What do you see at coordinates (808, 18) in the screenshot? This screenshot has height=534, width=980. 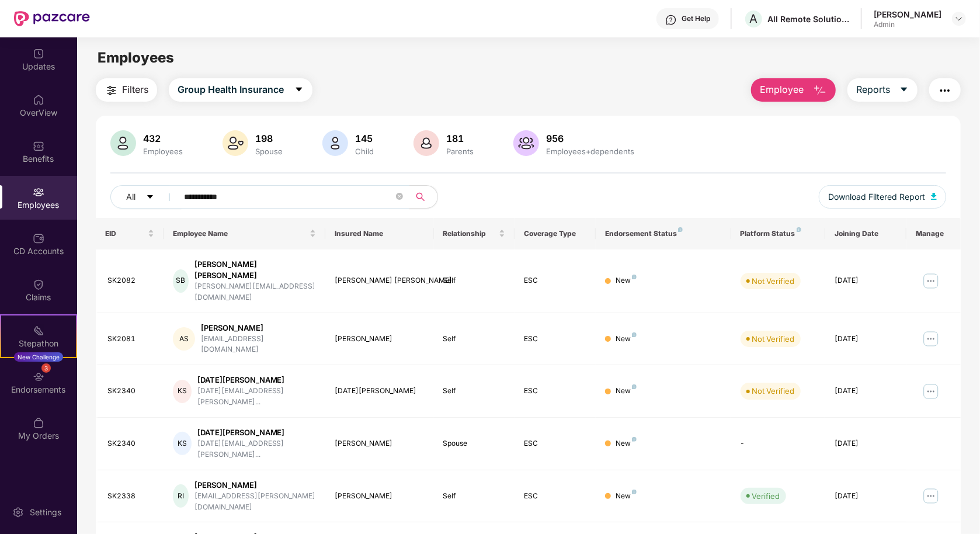 I see `div: All Remote Solutions Private Limited` at bounding box center [808, 18].